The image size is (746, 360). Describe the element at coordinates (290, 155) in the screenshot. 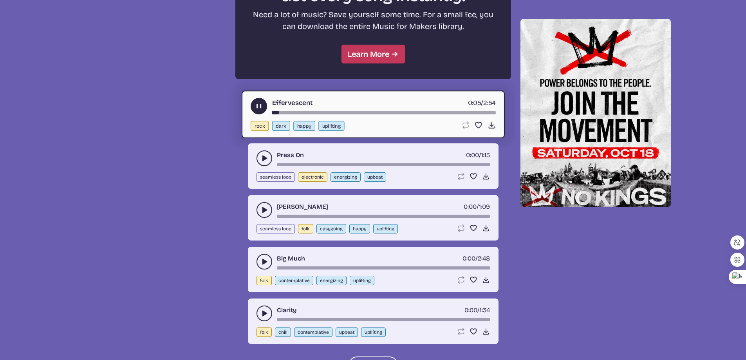

I see `a: Press On` at that location.